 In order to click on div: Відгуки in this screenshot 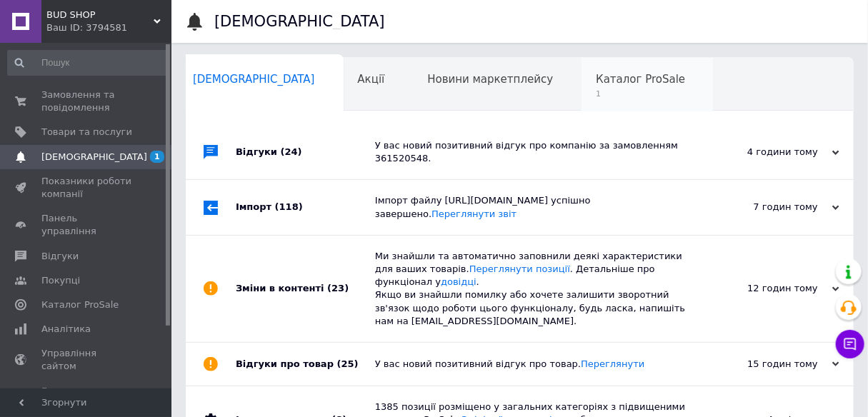, I will do `click(305, 152)`.